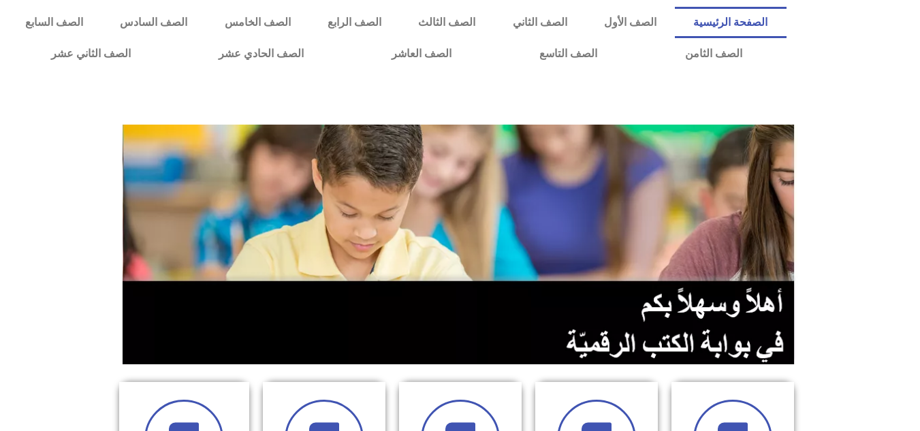  I want to click on a: الصف الثاني عشر, so click(91, 54).